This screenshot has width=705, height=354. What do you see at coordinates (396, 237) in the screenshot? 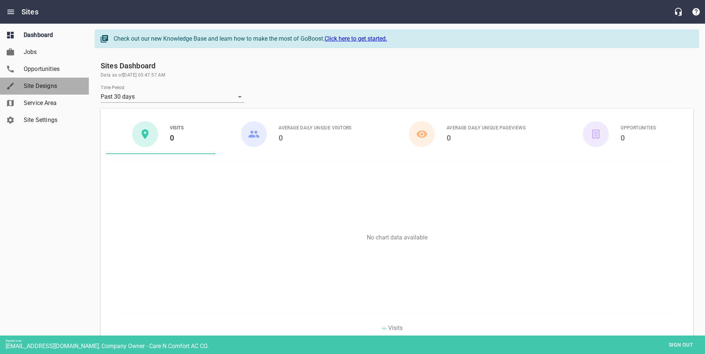
I see `p: No chart data available` at bounding box center [396, 237].